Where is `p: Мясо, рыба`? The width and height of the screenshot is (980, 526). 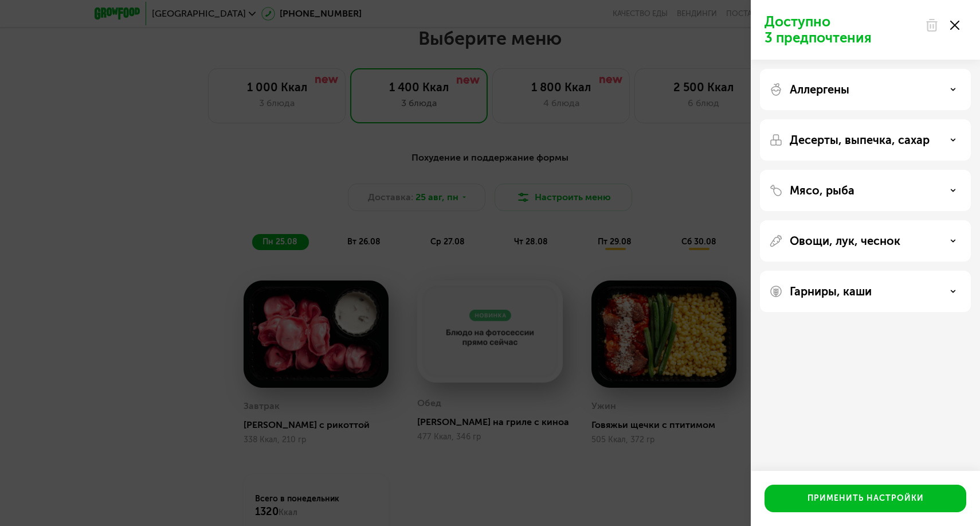 p: Мясо, рыба is located at coordinates (821, 190).